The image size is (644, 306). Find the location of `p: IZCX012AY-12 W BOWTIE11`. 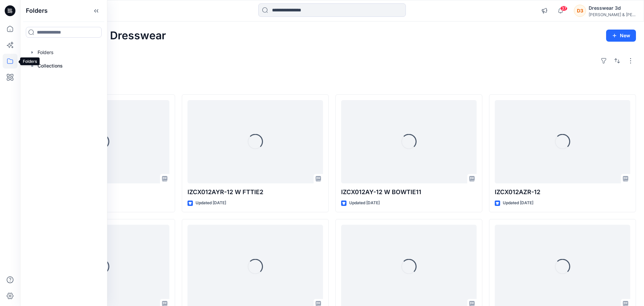

p: IZCX012AY-12 W BOWTIE11 is located at coordinates (409, 192).